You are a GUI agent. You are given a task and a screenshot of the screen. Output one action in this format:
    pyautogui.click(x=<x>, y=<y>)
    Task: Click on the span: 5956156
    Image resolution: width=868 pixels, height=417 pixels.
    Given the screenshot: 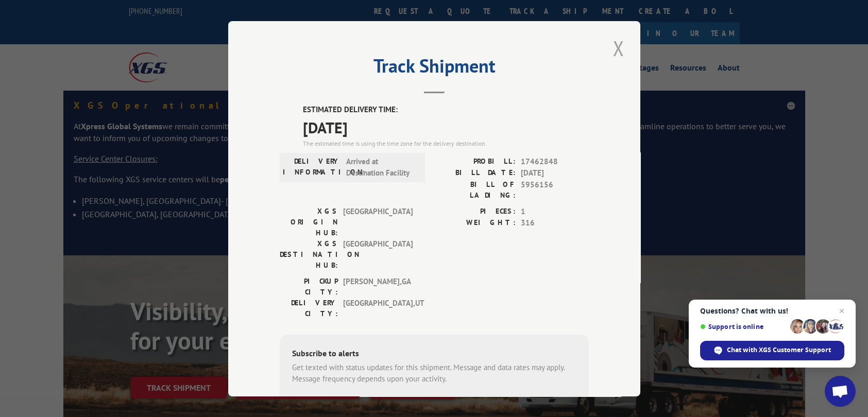 What is the action you would take?
    pyautogui.click(x=555, y=189)
    